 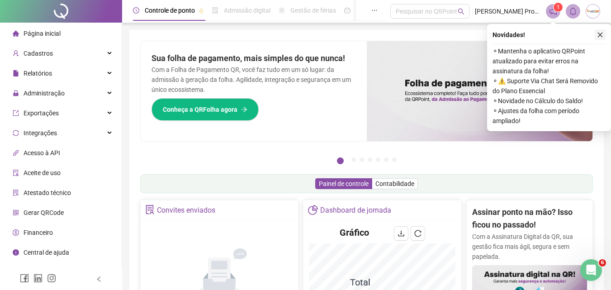 What do you see at coordinates (312, 209) in the screenshot?
I see `span: pie-chart` at bounding box center [312, 209].